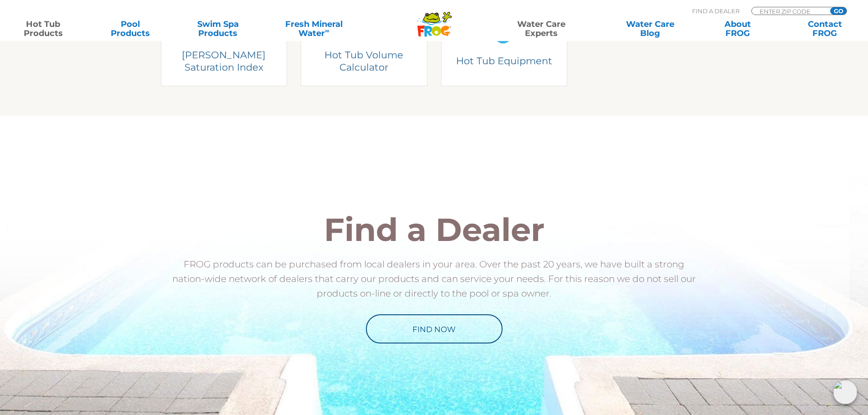  What do you see at coordinates (650, 29) in the screenshot?
I see `a: Water CareBlog` at bounding box center [650, 29].